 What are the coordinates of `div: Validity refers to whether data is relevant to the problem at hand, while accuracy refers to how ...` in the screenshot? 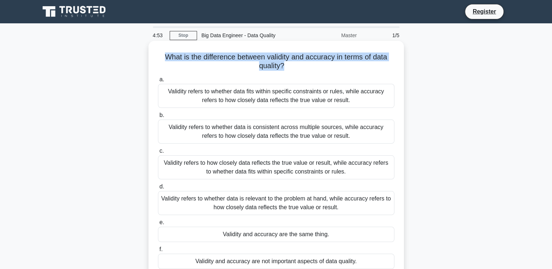 It's located at (276, 203).